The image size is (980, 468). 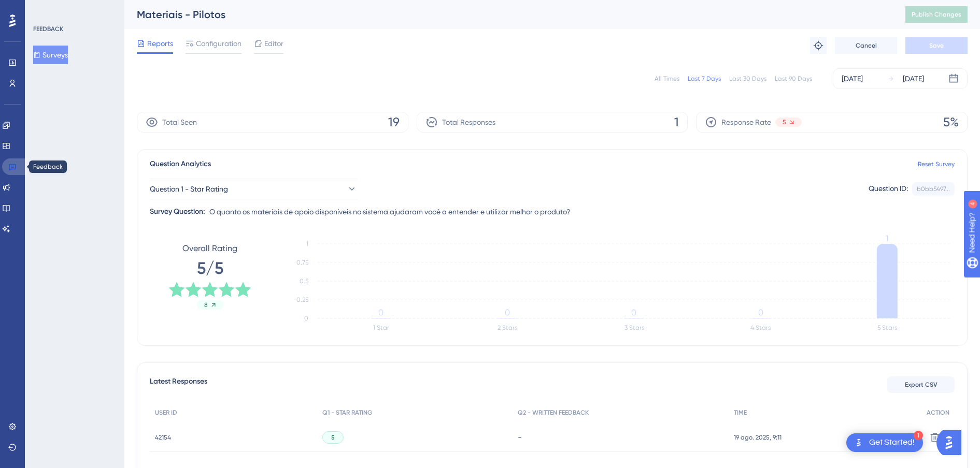 I want to click on button: Question 1 - Star Rating, so click(x=253, y=190).